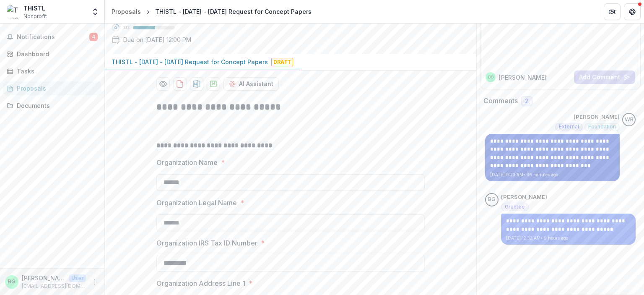 The width and height of the screenshot is (644, 295). Describe the element at coordinates (52, 54) in the screenshot. I see `a: Dashboard` at that location.